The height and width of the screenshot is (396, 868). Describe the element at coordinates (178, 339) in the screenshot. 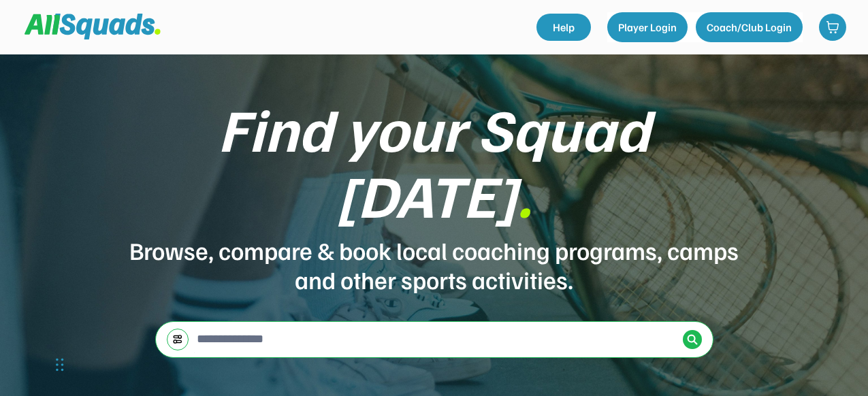

I see `img: settings-03.svg` at that location.